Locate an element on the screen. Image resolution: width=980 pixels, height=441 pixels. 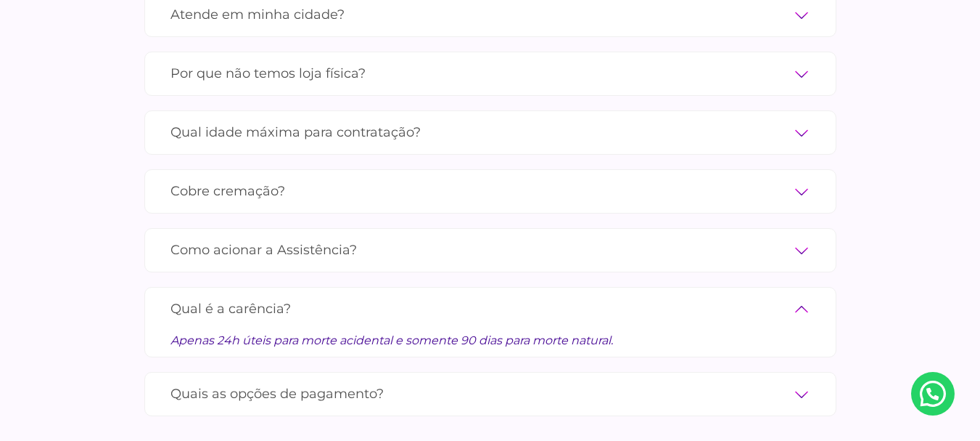
label: Cobre cremação? is located at coordinates (490, 191).